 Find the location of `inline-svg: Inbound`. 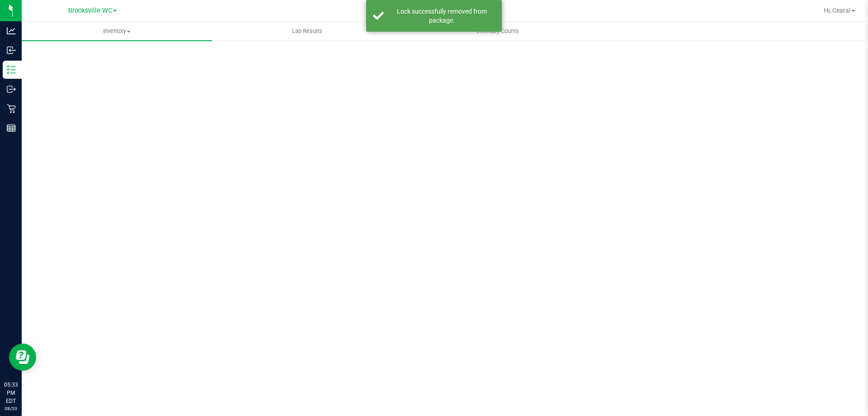

inline-svg: Inbound is located at coordinates (12, 50).